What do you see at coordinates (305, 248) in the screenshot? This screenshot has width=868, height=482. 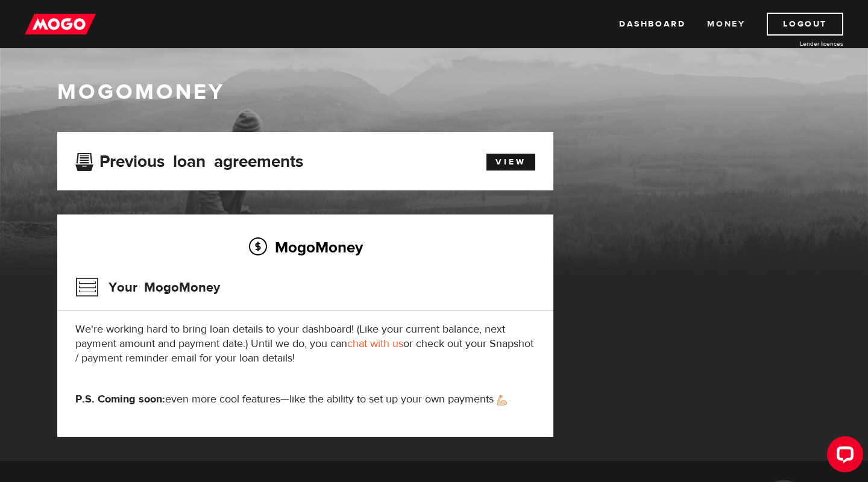 I see `h2: MogoMoney` at bounding box center [305, 248].